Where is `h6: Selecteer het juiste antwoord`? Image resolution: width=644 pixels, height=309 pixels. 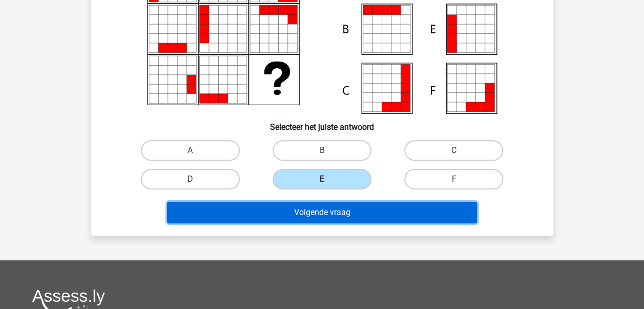
h6: Selecteer het juiste antwoord is located at coordinates (322, 122).